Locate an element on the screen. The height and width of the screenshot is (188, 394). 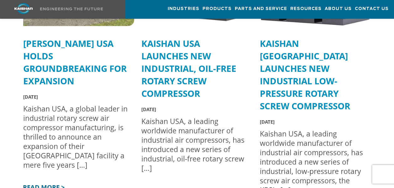
a: Industries is located at coordinates (183, 9).